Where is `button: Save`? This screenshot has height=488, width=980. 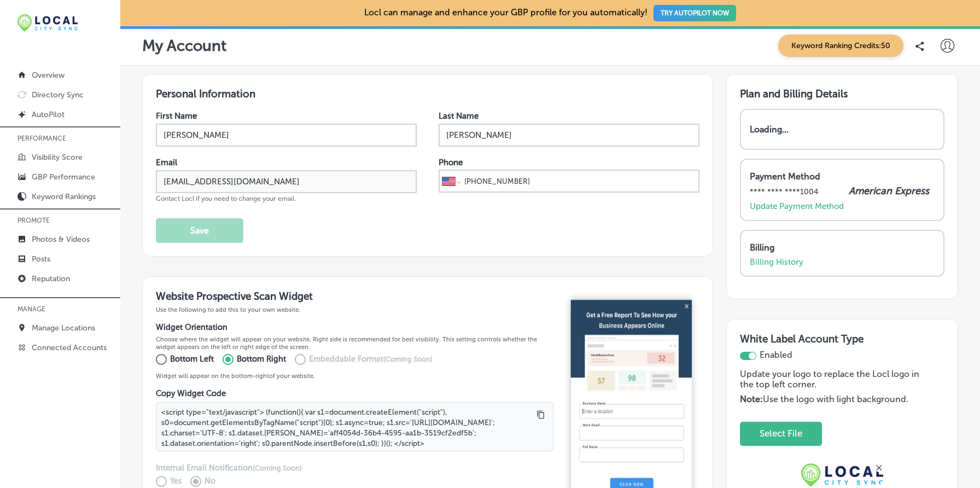
button: Save is located at coordinates (200, 230).